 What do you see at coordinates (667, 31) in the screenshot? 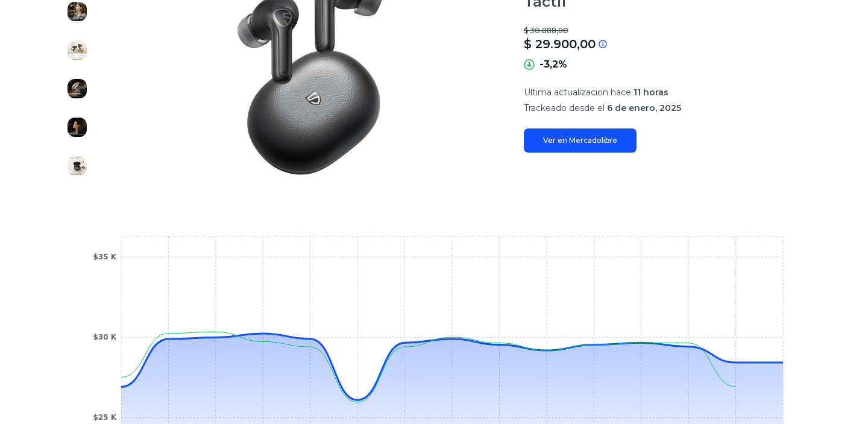
I see `p: $ 30.888,80` at bounding box center [667, 31].